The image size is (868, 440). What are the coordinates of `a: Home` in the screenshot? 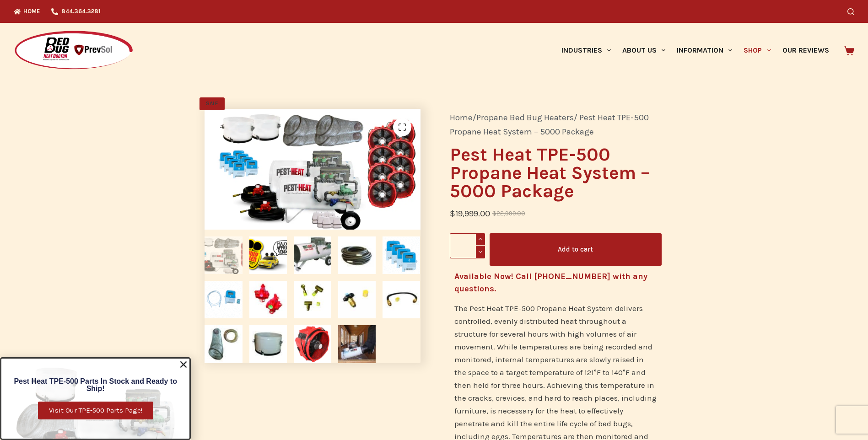 It's located at (462, 117).